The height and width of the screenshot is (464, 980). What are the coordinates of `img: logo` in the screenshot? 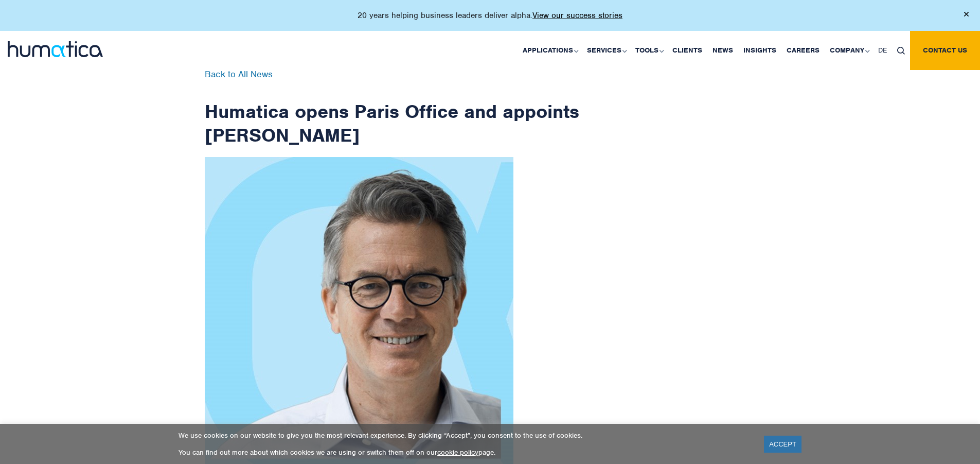 It's located at (55, 49).